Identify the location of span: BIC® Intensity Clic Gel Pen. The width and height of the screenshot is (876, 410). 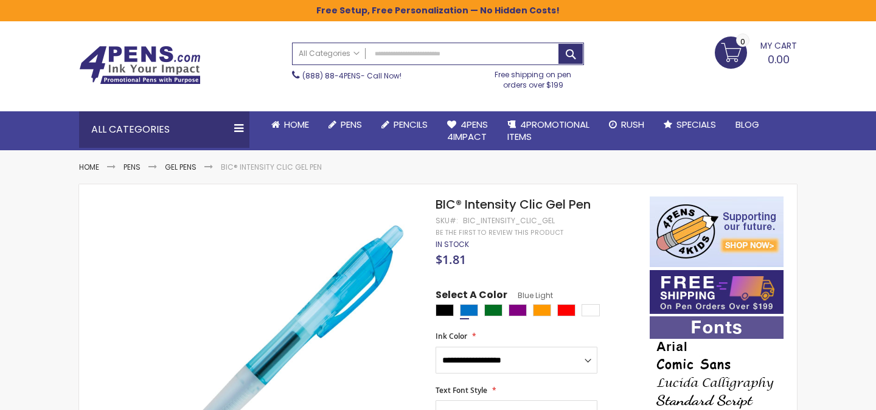
(513, 204).